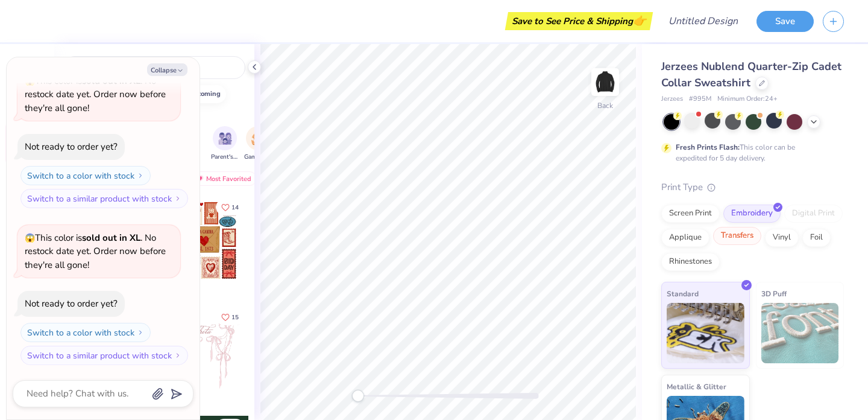 This screenshot has height=420, width=868. What do you see at coordinates (774, 293) in the screenshot?
I see `span: 3D Puff` at bounding box center [774, 293].